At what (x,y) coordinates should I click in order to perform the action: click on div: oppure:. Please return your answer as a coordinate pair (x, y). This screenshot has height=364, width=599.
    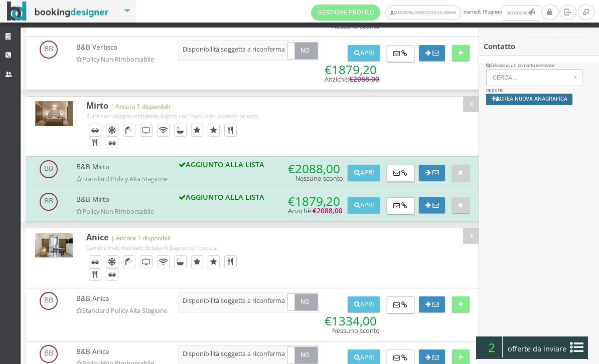
    Looking at the image, I should click on (539, 87).